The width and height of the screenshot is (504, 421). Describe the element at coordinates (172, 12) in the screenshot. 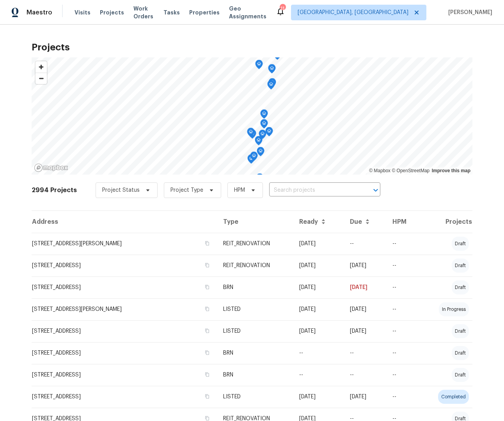

I see `span: Tasks` at that location.